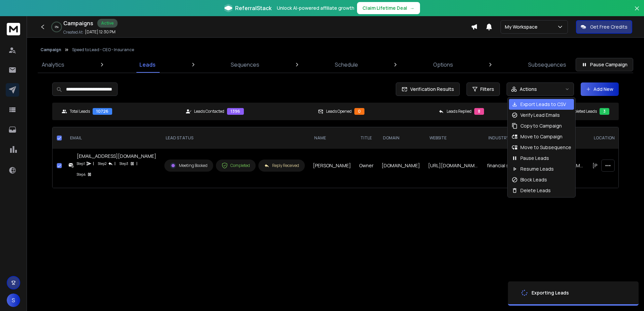 This screenshot has width=644, height=311. Describe the element at coordinates (541, 126) in the screenshot. I see `p: Copy to Campaign` at that location.